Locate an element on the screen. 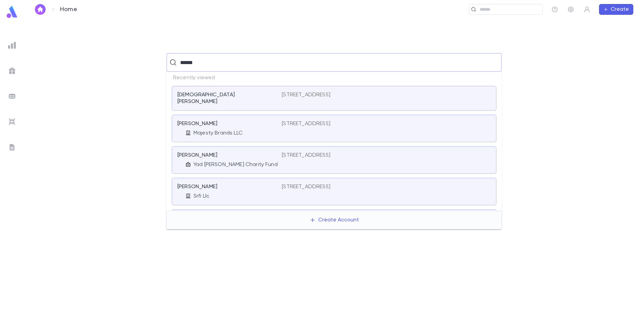 This screenshot has width=644, height=317. button: Create is located at coordinates (616, 10).